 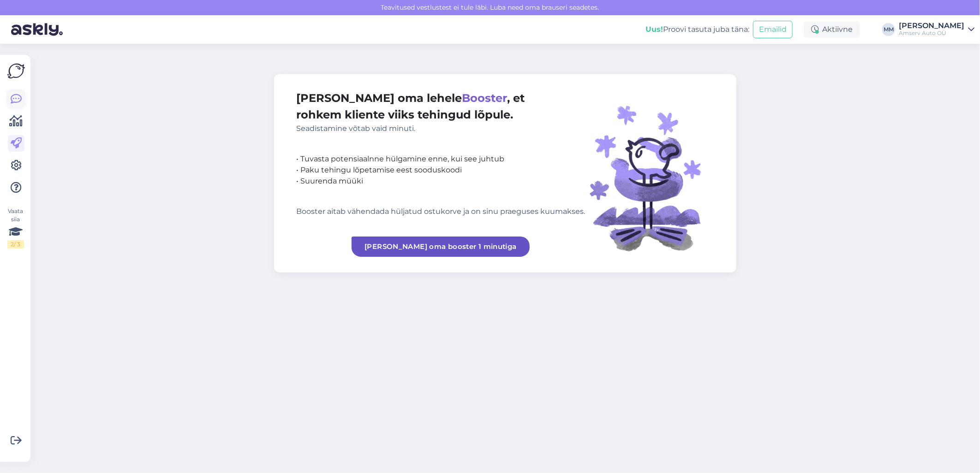 I want to click on button: Emailid, so click(x=772, y=30).